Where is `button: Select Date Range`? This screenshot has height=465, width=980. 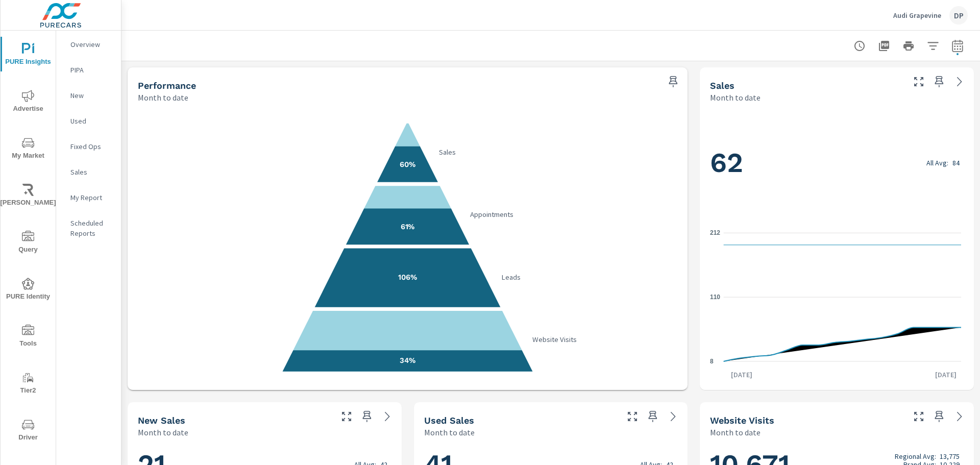
button: Select Date Range is located at coordinates (958, 46).